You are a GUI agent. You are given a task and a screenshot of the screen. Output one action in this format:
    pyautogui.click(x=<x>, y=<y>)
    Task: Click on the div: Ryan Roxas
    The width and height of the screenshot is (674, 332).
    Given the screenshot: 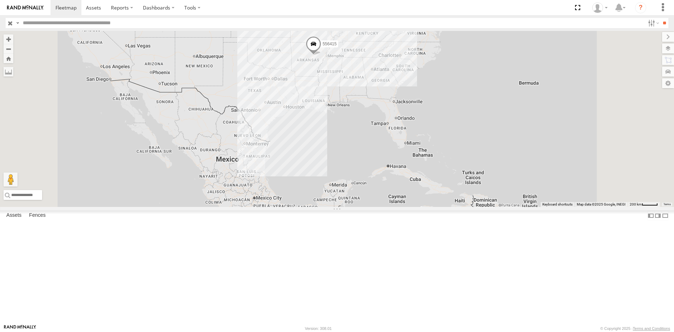 What is the action you would take?
    pyautogui.click(x=600, y=8)
    